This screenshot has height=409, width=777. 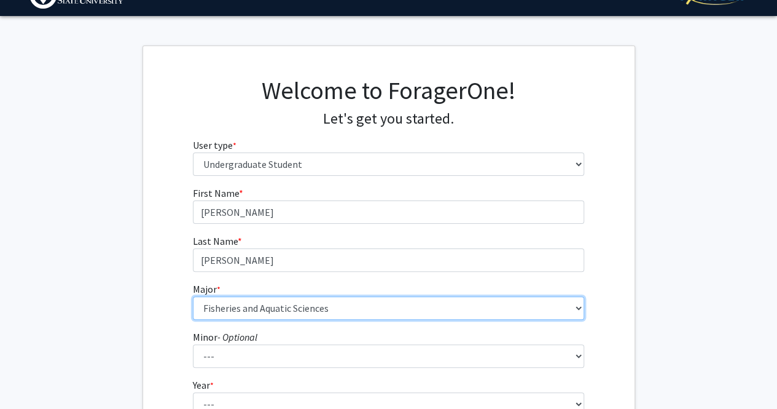 What do you see at coordinates (388, 119) in the screenshot?
I see `h4: Let's get you started.` at bounding box center [388, 119].